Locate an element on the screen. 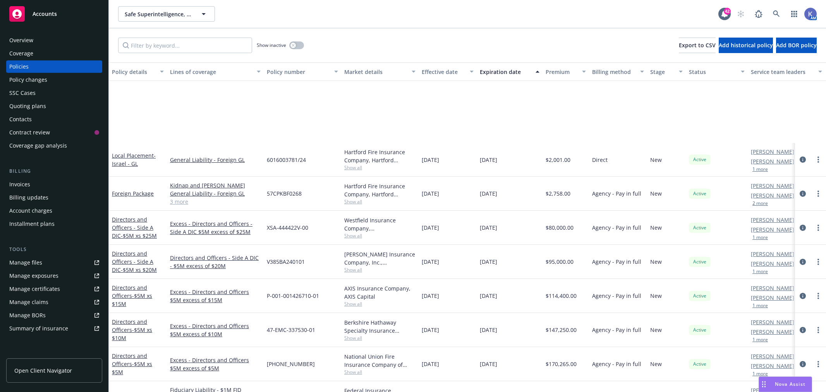  span: $95,000.00 is located at coordinates (560, 261).